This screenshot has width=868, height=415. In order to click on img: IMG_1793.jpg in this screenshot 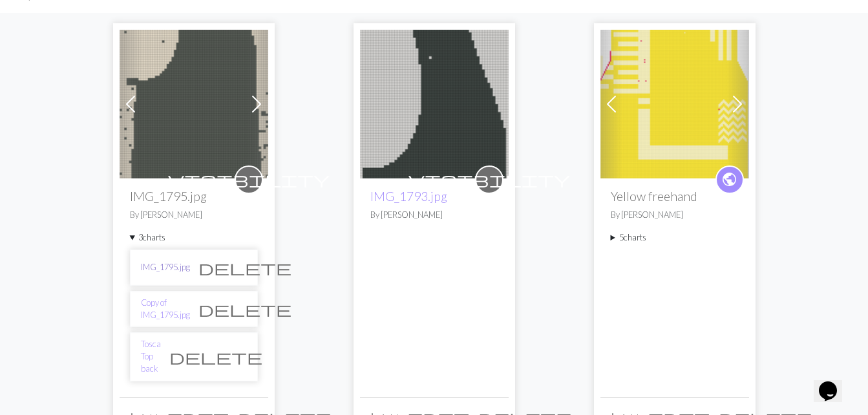, I will do `click(434, 104)`.